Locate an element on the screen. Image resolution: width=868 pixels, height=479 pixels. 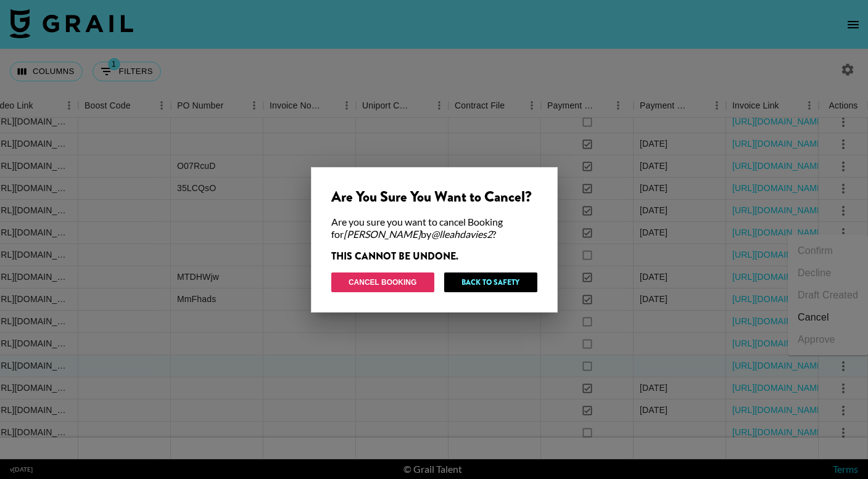
div: THIS CANNOT BE UNDONE. is located at coordinates (434, 256).